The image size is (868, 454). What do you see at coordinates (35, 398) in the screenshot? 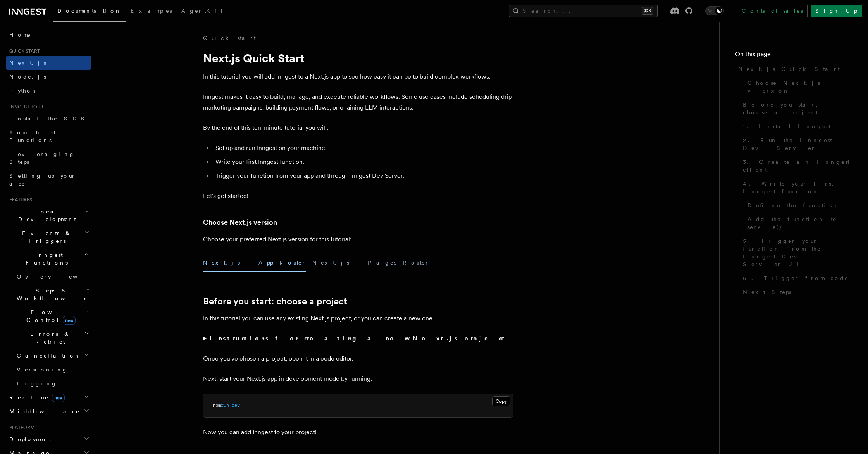
I see `span: Realtime` at bounding box center [35, 398].